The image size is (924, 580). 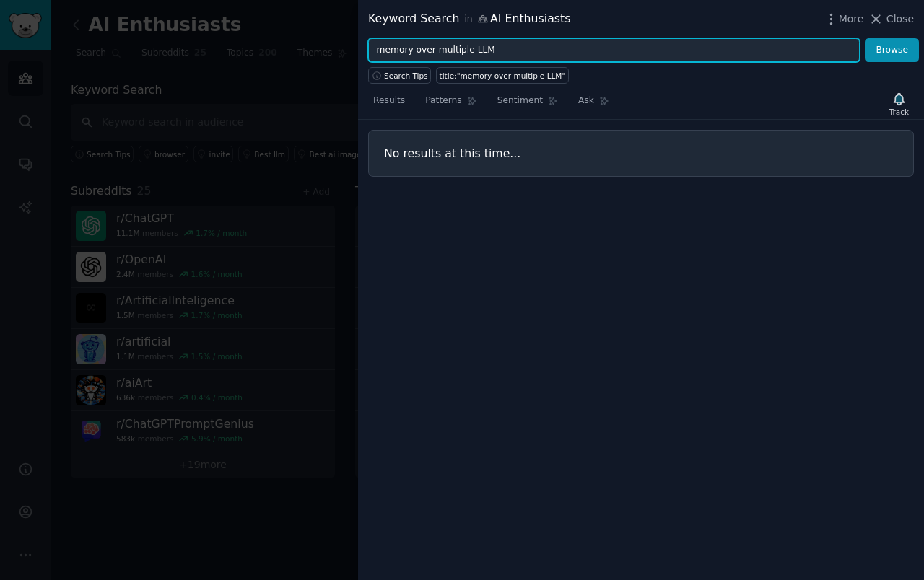 I want to click on a: Patterns, so click(x=451, y=104).